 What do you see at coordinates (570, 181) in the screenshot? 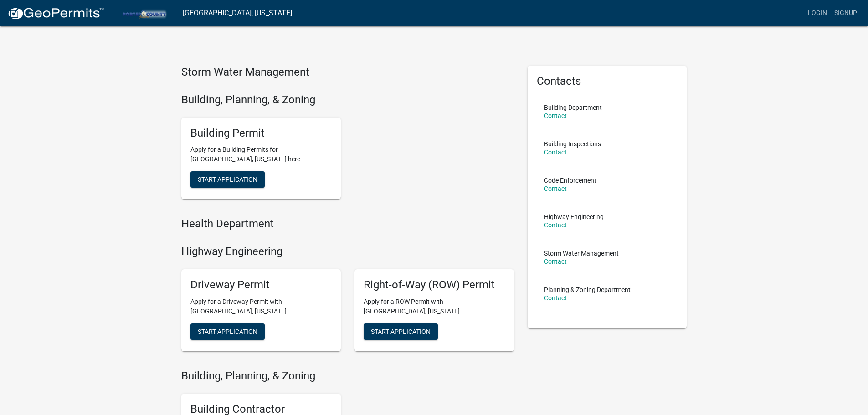
I see `p: Code Enforcement` at bounding box center [570, 181].